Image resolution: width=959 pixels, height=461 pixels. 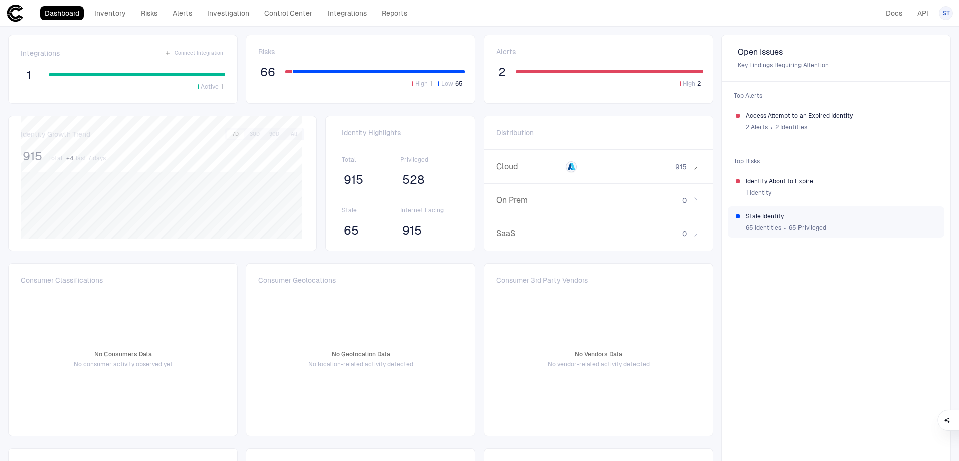 What do you see at coordinates (946, 13) in the screenshot?
I see `button: ST` at bounding box center [946, 13].